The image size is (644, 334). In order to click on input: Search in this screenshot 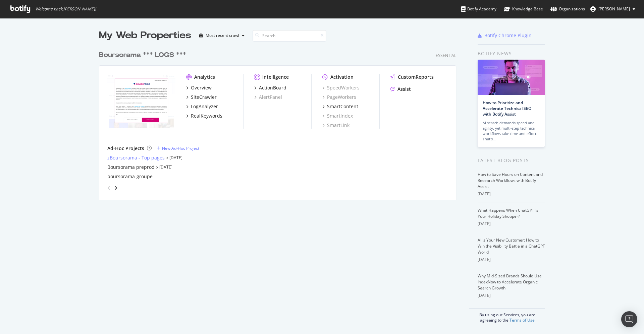, I will do `click(290, 35)`.